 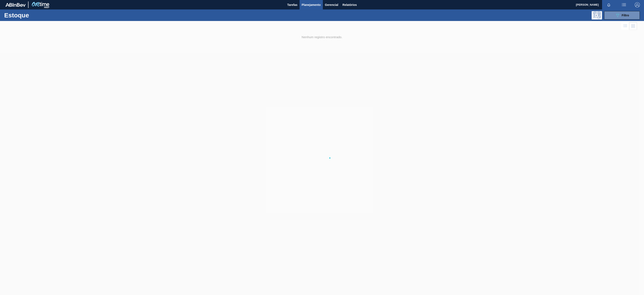 I want to click on span: Tarefas, so click(x=292, y=5).